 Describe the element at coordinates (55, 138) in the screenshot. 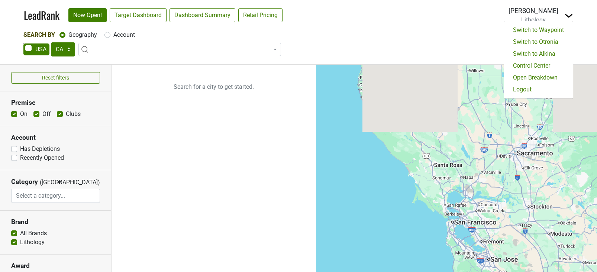

I see `h3: Account` at that location.